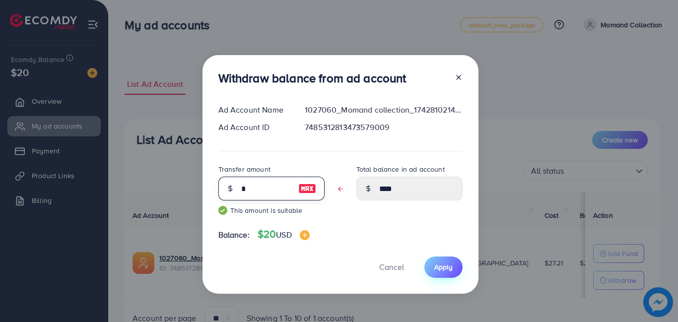  Describe the element at coordinates (383, 110) in the screenshot. I see `div: 1027060_Momand collection_1742810214189` at that location.